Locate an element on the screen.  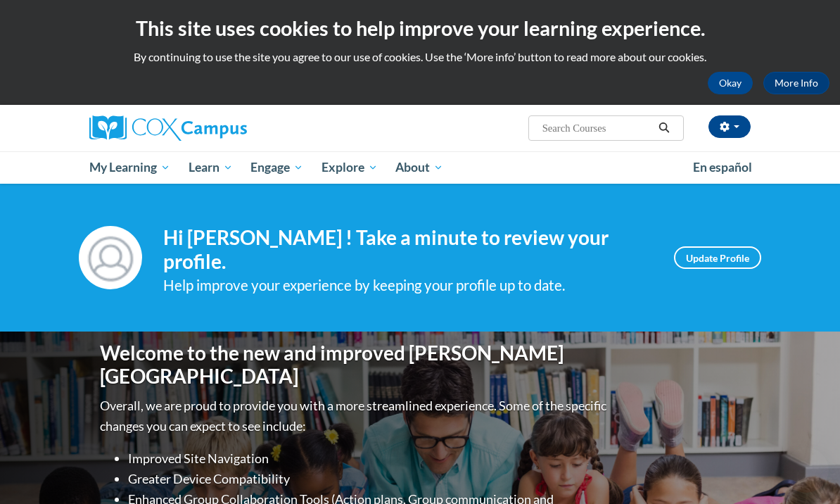
button: Account Settings is located at coordinates (730, 126).